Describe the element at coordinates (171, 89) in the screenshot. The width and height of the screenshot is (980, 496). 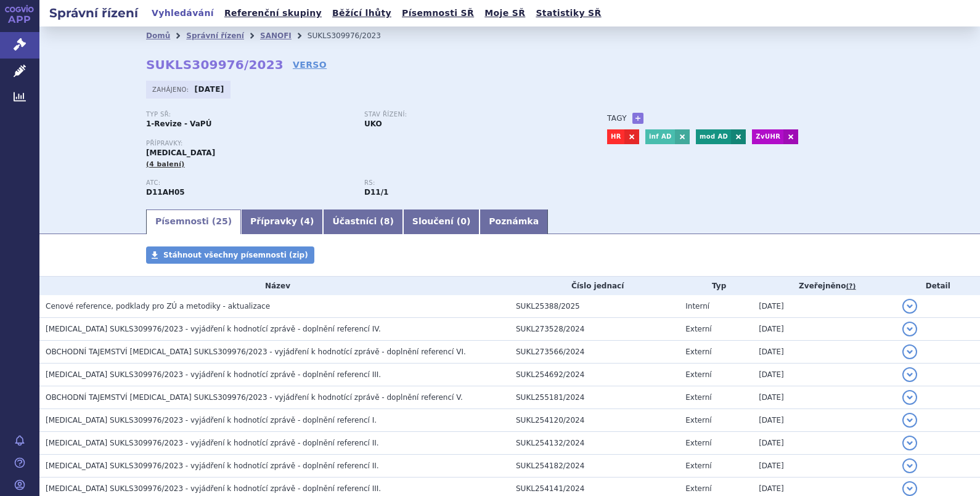
I see `span: Zahájeno:` at that location.